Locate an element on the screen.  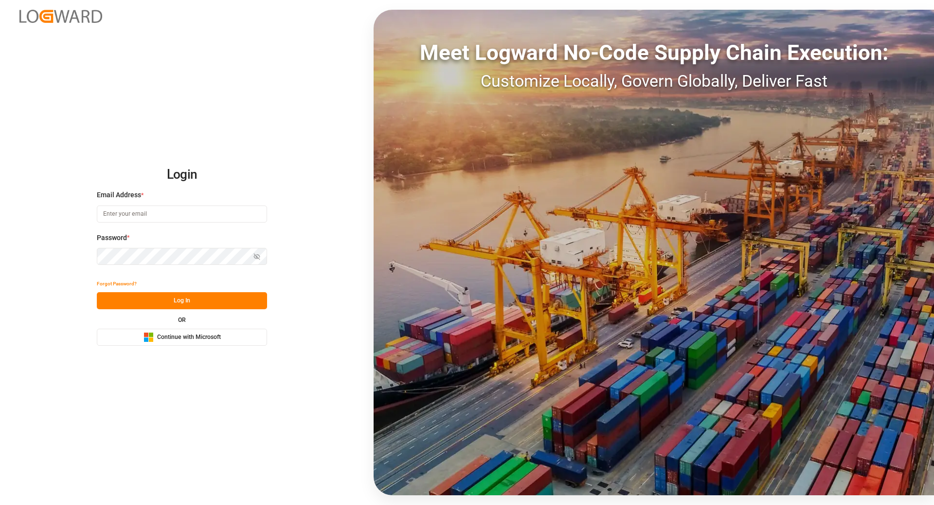
button: Forgot Password? is located at coordinates (117, 283).